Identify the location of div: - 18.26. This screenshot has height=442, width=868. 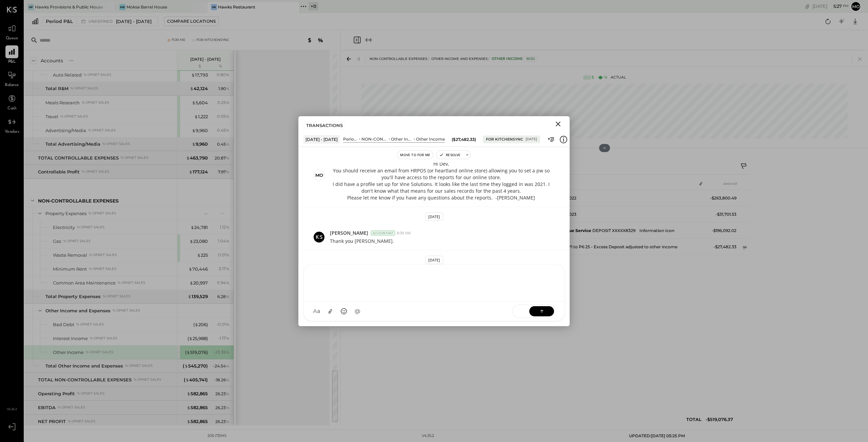
(221, 380).